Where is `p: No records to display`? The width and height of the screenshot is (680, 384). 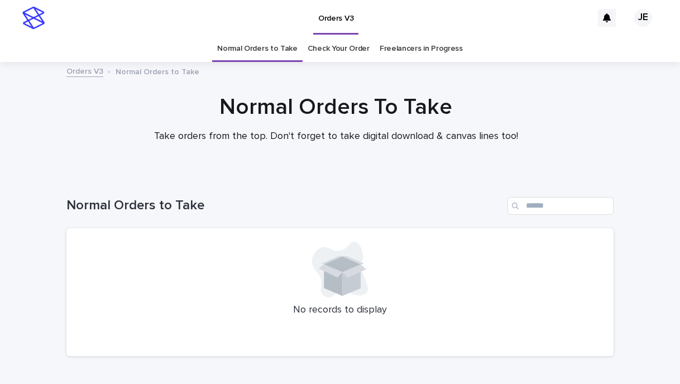
p: No records to display is located at coordinates (340, 310).